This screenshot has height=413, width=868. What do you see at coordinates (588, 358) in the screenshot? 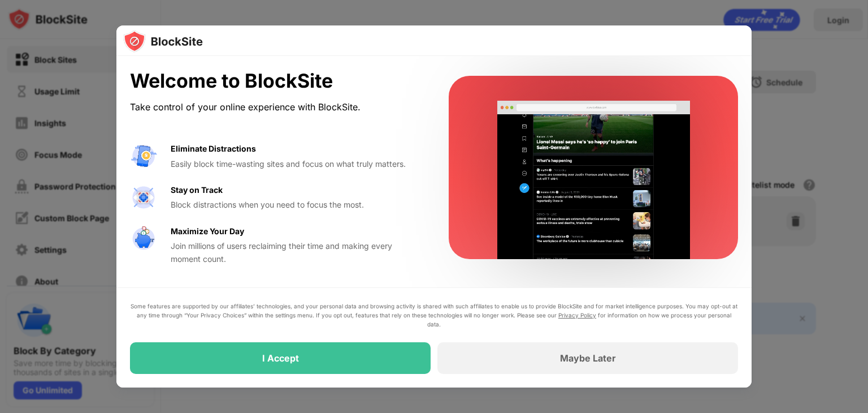
I see `div: Maybe Later` at bounding box center [588, 358].